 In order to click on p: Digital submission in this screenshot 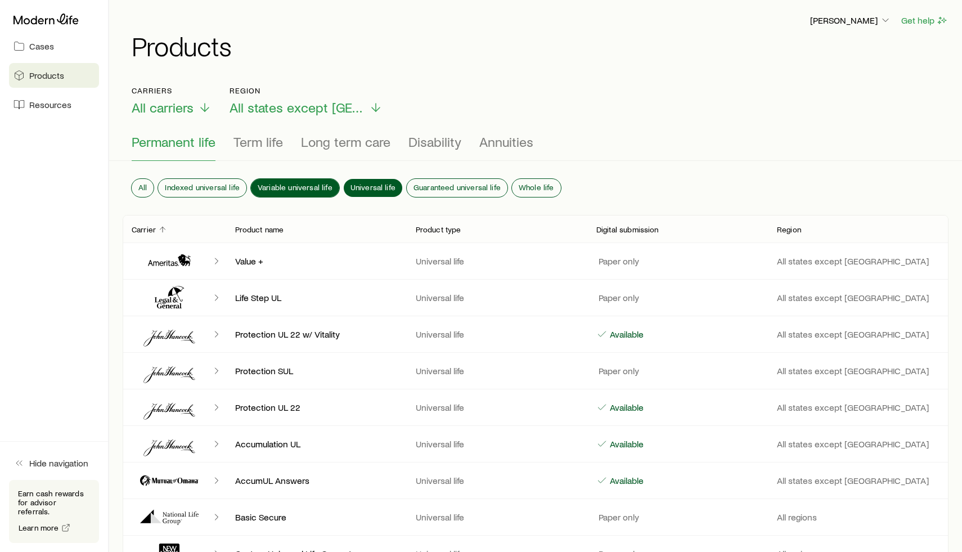, I will do `click(627, 229)`.